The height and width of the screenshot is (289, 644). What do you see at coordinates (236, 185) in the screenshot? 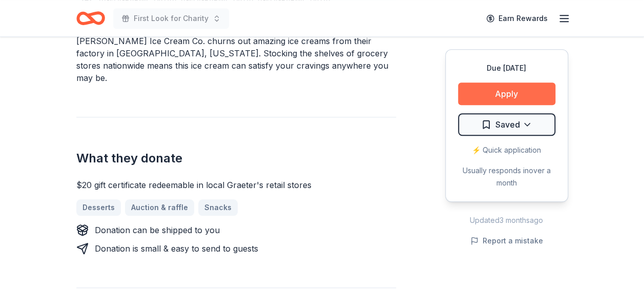
I see `div: $20 gift certificate redeemable in local Graeter's retail stores` at bounding box center [236, 185].